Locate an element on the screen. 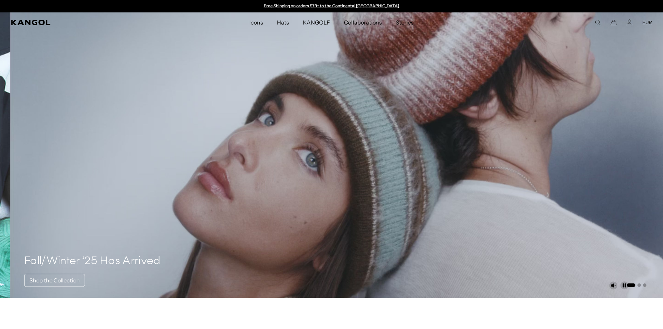 The width and height of the screenshot is (663, 329). a: Account is located at coordinates (629, 22).